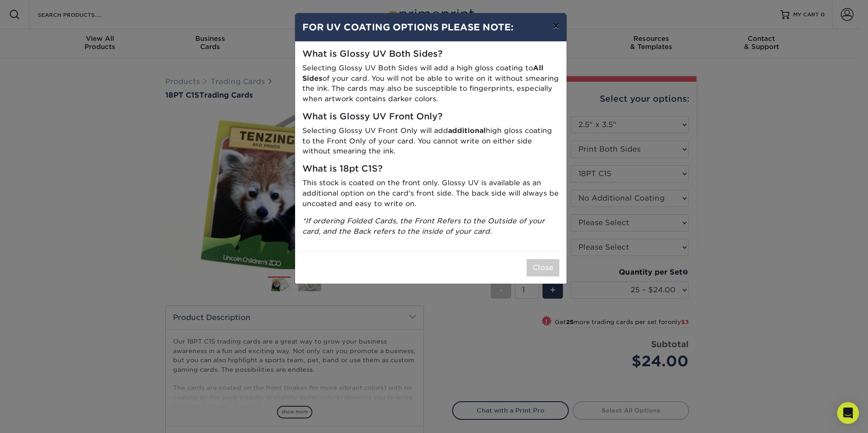  Describe the element at coordinates (423, 226) in the screenshot. I see `i: *If ordering Folded Cards, the Front Refers to the Outside of your card, and the Back refers to t...` at that location.